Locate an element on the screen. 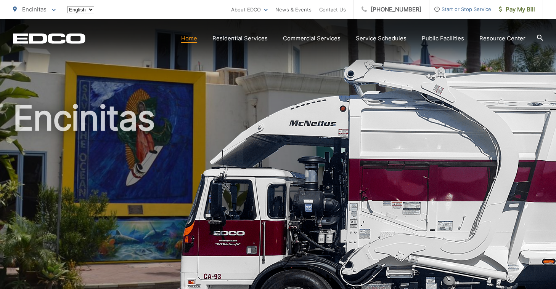 The width and height of the screenshot is (556, 289). a: Home is located at coordinates (189, 39).